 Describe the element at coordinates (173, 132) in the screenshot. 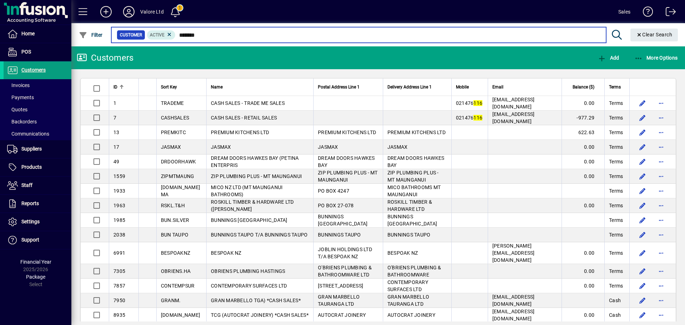

I see `span: PREMKITC` at that location.